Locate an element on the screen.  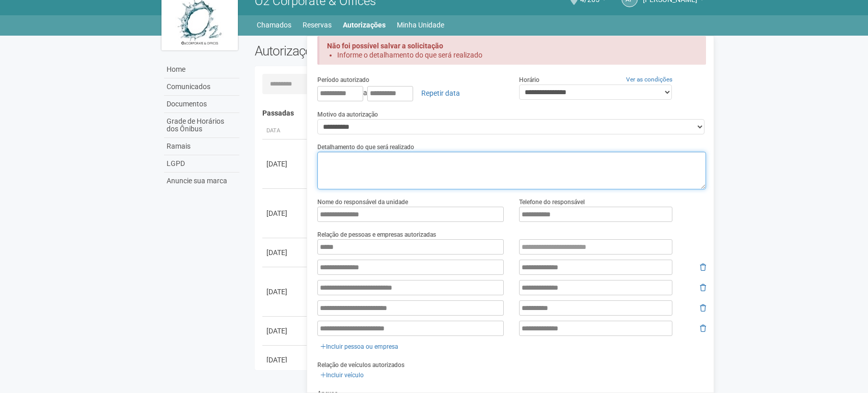
li: Informe o detalhamento do que será realizado is located at coordinates (512, 55).